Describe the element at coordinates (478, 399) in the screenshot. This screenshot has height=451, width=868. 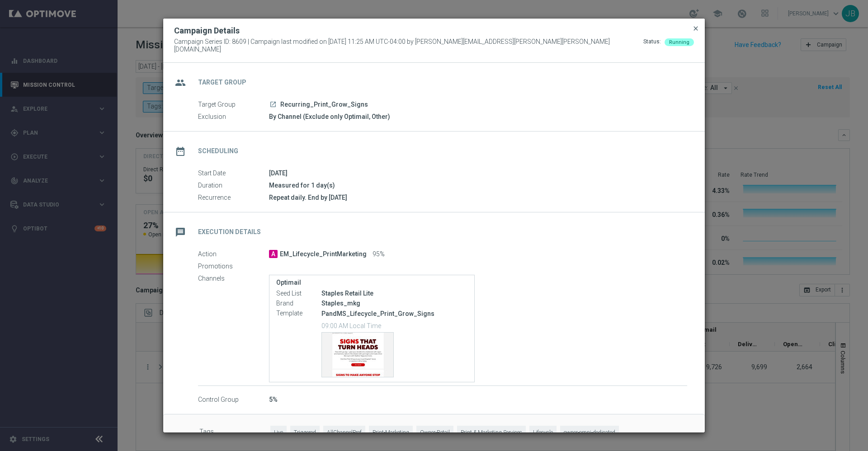
I see `div: 5%` at that location.